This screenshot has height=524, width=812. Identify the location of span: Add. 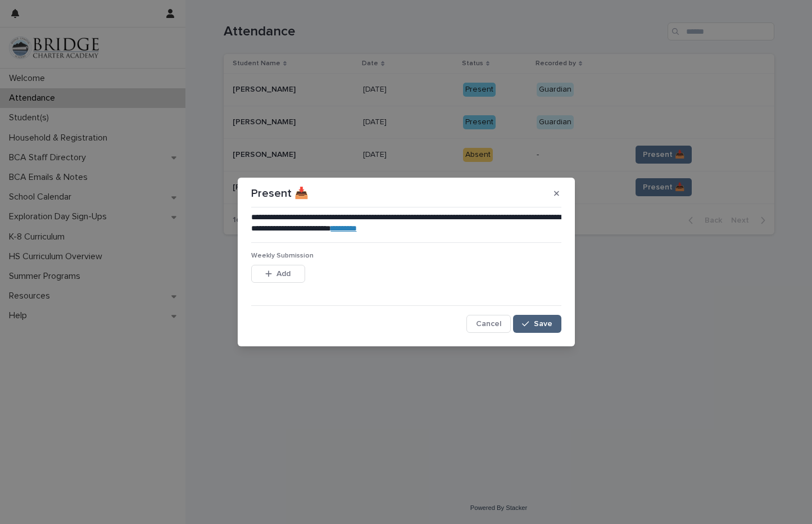
(283, 274).